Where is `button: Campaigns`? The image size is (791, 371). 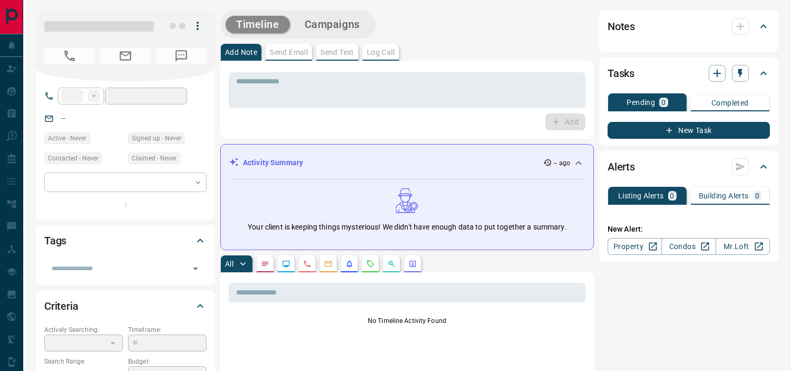 button: Campaigns is located at coordinates (332, 24).